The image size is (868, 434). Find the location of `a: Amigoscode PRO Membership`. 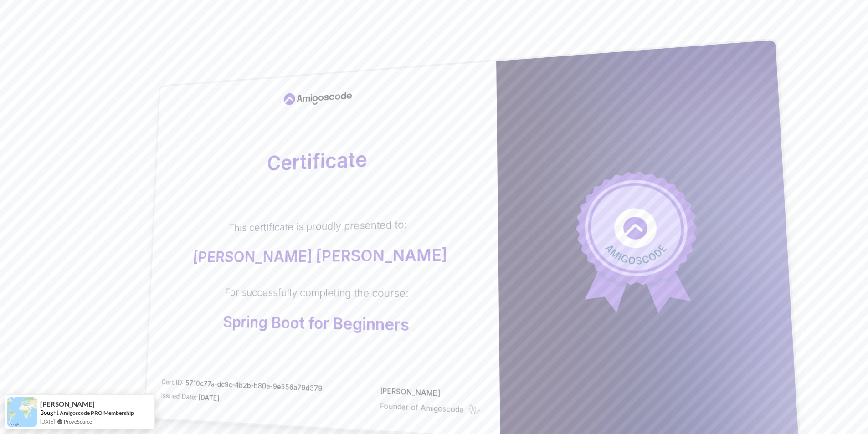

a: Amigoscode PRO Membership is located at coordinates (97, 413).